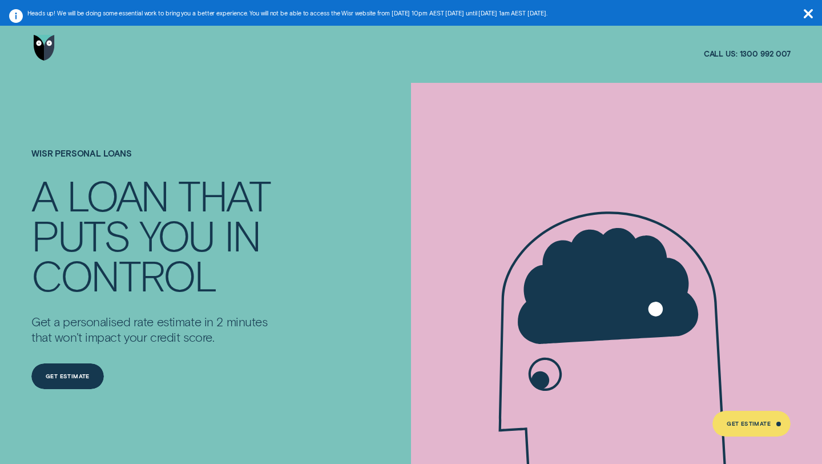 This screenshot has height=464, width=822. I want to click on div: THAT, so click(224, 195).